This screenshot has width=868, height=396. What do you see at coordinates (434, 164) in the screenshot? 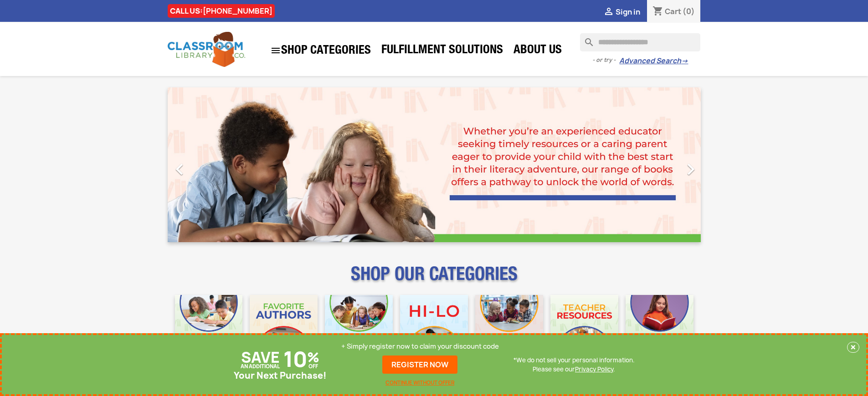
I see `ul: Carousel container` at bounding box center [434, 164].